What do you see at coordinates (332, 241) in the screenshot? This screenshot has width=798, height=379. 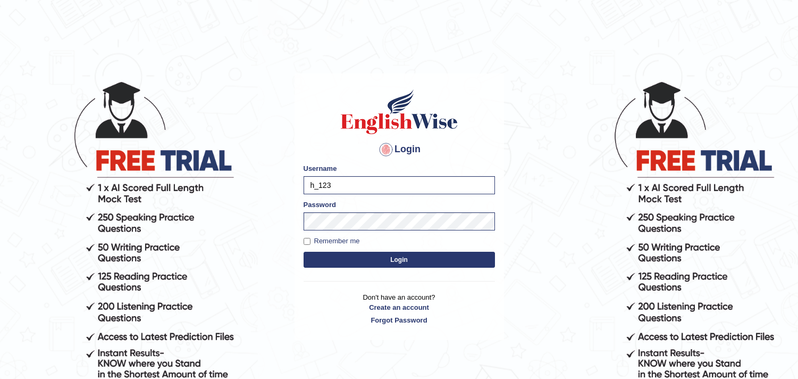 I see `label: Remember me` at bounding box center [332, 241].